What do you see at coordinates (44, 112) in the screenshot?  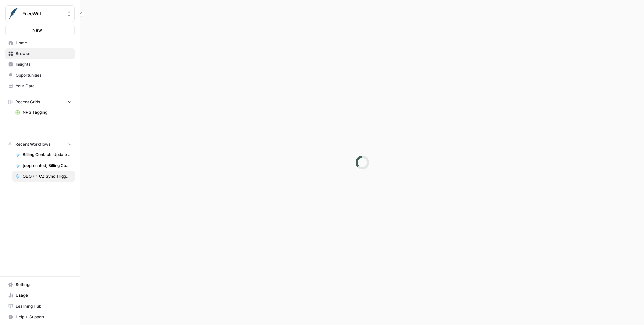 I see `a: NPS Tagging` at bounding box center [44, 112].